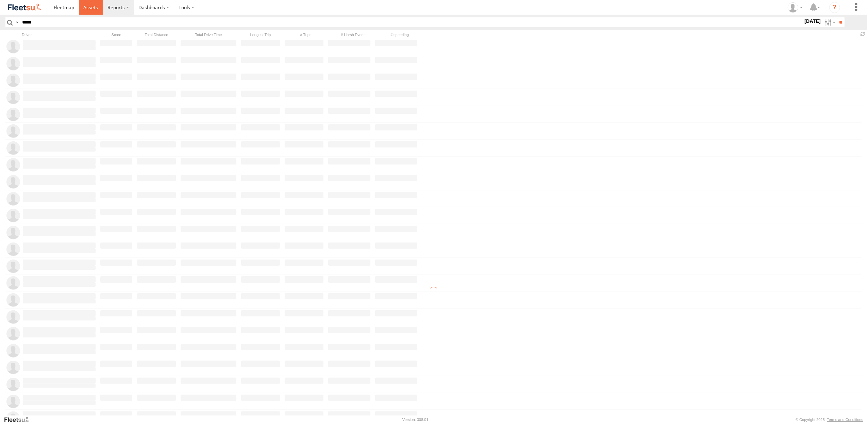 The width and height of the screenshot is (867, 423). Describe the element at coordinates (157, 35) in the screenshot. I see `div: Total Distance` at that location.